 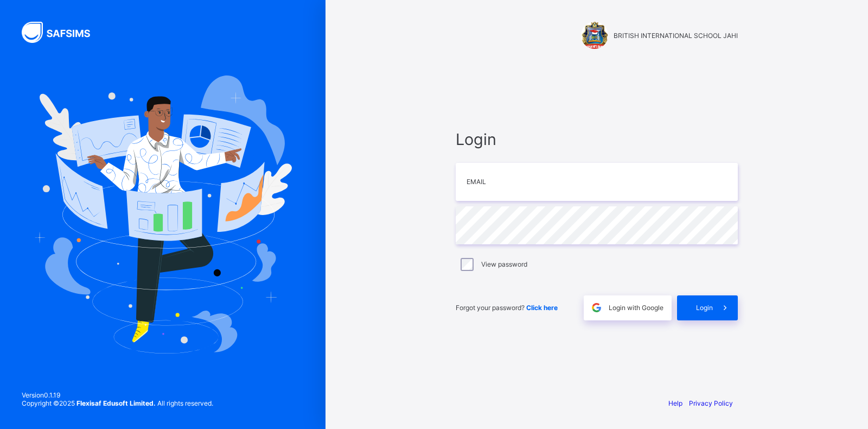 I want to click on strong: Flexisaf Edusoft Limited., so click(x=116, y=403).